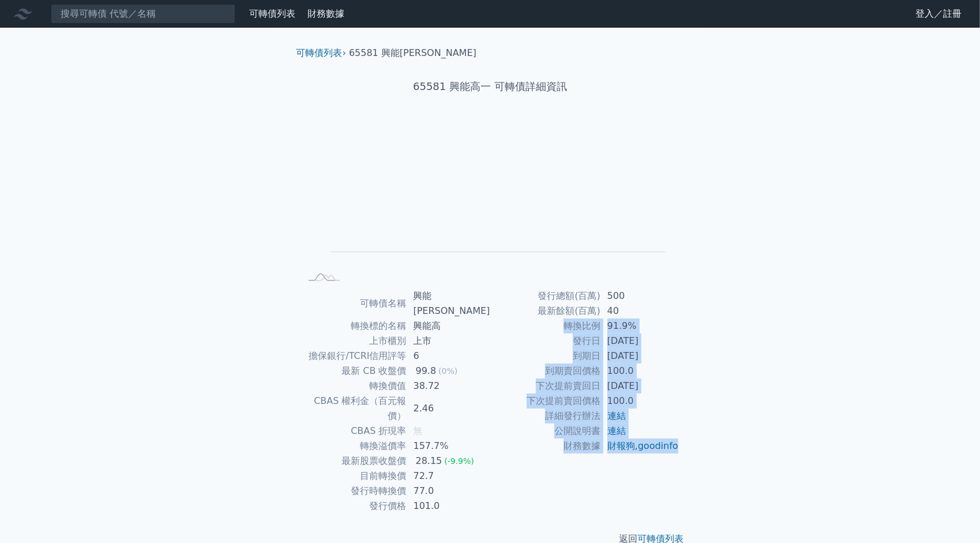 Image resolution: width=980 pixels, height=543 pixels. What do you see at coordinates (621, 445) in the screenshot?
I see `a: 財報狗` at bounding box center [621, 445].